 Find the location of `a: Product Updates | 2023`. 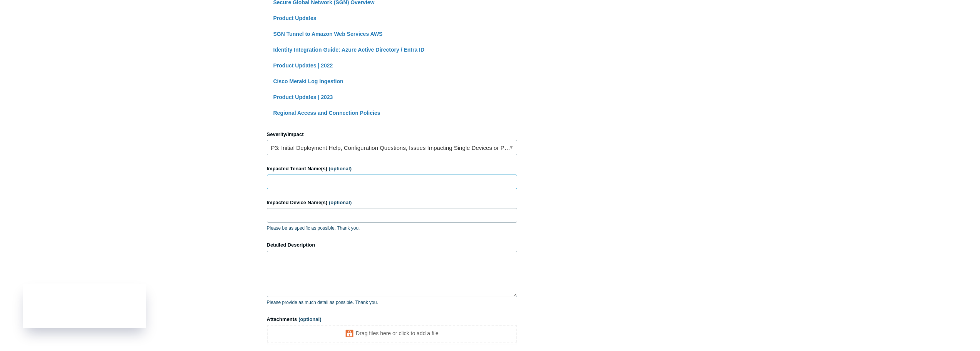

a: Product Updates | 2023 is located at coordinates (303, 97).